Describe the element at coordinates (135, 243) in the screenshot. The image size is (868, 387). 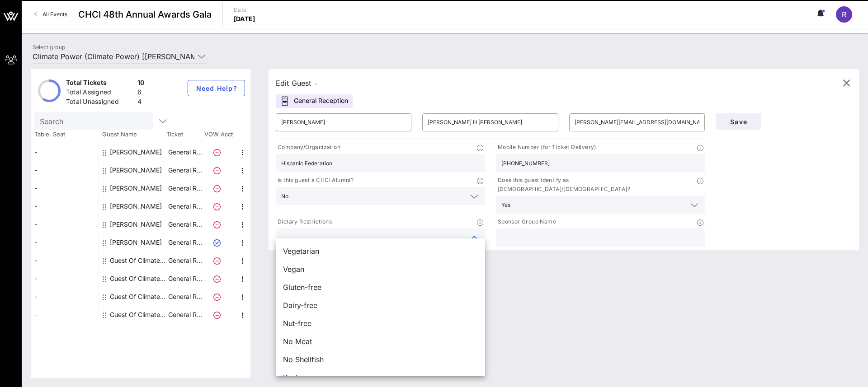
I see `div: Rubi Martinez` at that location.